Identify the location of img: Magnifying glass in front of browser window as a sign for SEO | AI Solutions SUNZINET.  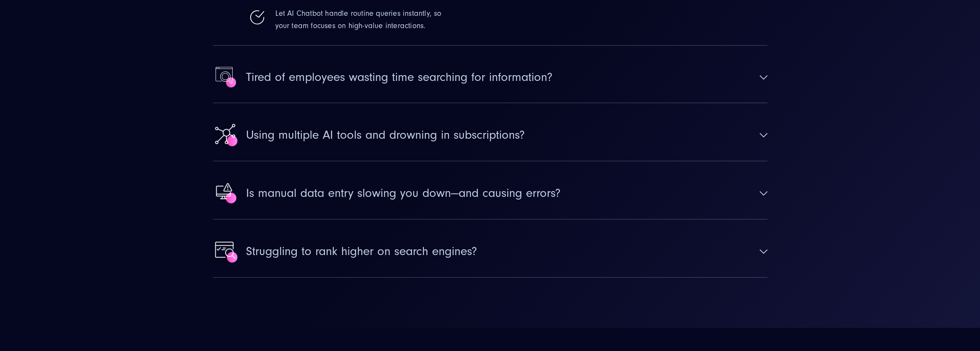
(226, 251).